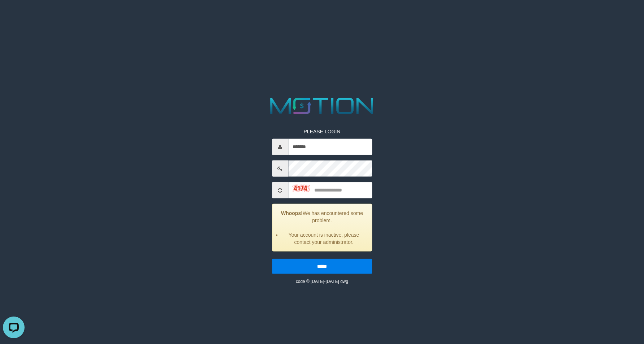  Describe the element at coordinates (292, 213) in the screenshot. I see `strong: Whoops!` at that location.